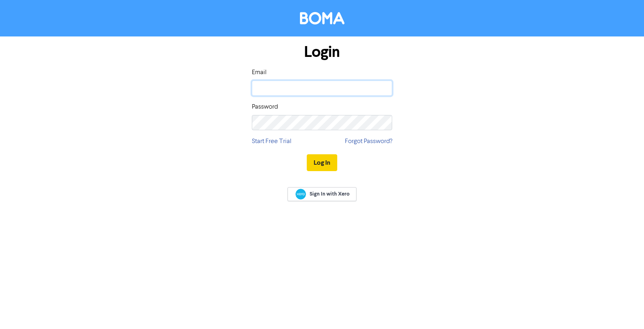  Describe the element at coordinates (265, 107) in the screenshot. I see `label: Password` at that location.